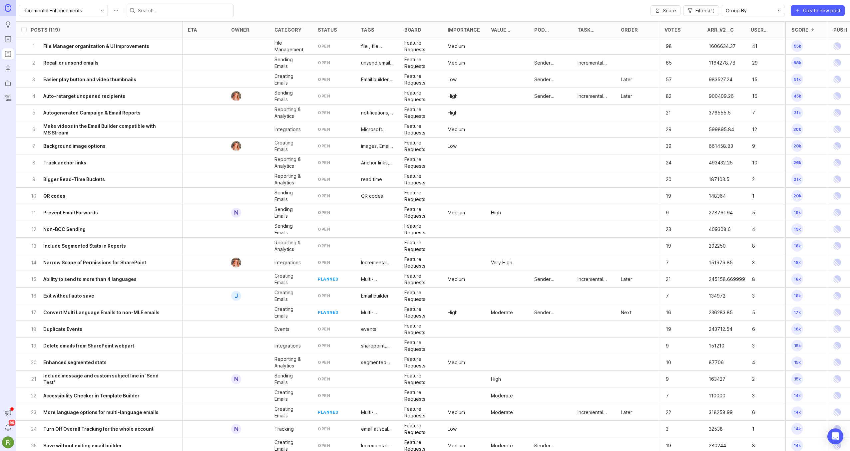  Describe the element at coordinates (34, 163) in the screenshot. I see `p: 8` at that location.